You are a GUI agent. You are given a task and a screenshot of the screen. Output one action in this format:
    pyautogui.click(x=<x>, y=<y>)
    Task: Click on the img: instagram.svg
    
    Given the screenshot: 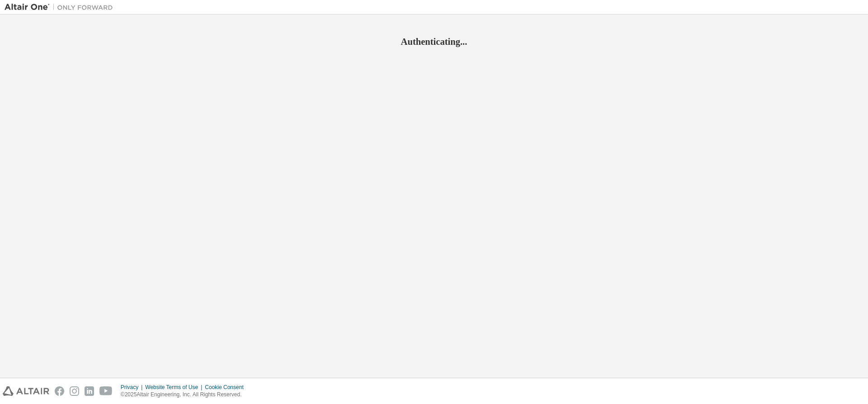 What is the action you would take?
    pyautogui.click(x=74, y=391)
    